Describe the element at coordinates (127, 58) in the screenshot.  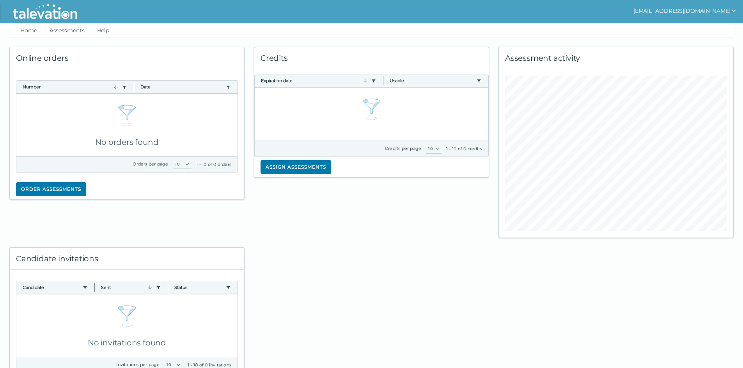
I see `div: Online orders` at that location.